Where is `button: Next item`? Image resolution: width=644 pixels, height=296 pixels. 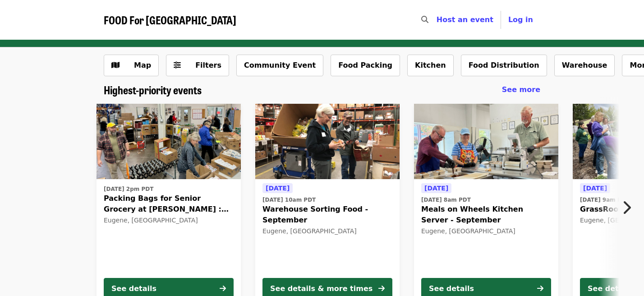
button: Next item is located at coordinates (629, 207).